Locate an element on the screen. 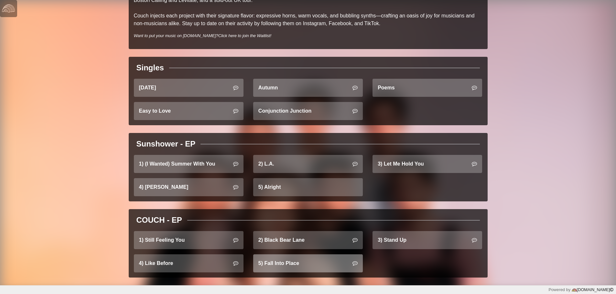  div: Sunshower - EP is located at coordinates (166, 144).